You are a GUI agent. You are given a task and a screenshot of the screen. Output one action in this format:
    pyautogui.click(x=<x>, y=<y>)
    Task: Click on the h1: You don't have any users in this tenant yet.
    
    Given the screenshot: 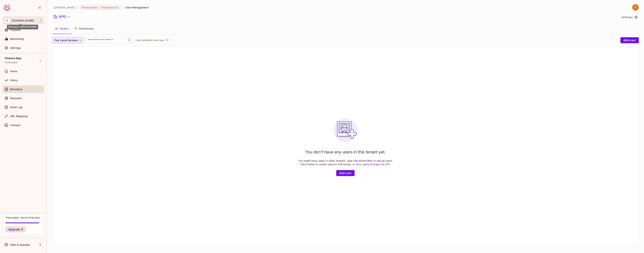 What is the action you would take?
    pyautogui.click(x=345, y=152)
    